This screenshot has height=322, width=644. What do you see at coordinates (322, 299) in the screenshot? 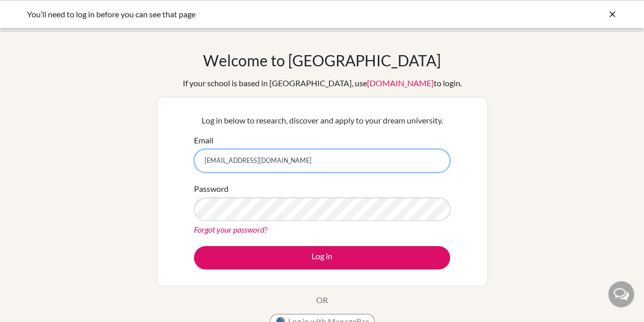
I see `p: OR` at bounding box center [322, 299].